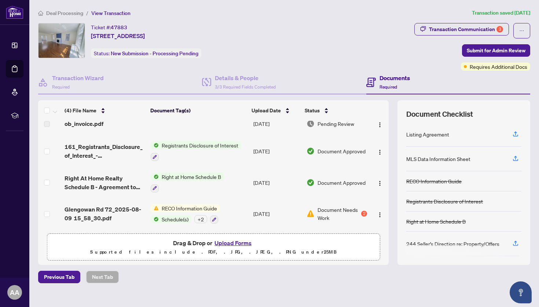 The width and height of the screenshot is (539, 307). Describe the element at coordinates (520, 293) in the screenshot. I see `button: Open asap` at that location.